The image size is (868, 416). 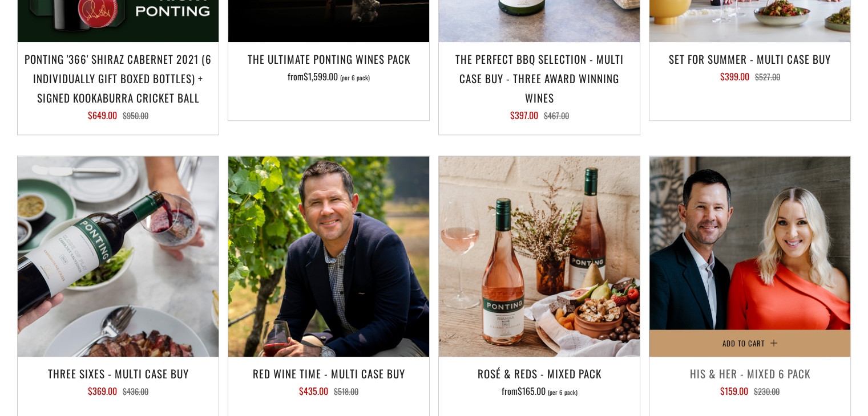 I want to click on h3: The Ultimate Ponting Wines Pack, so click(x=328, y=59).